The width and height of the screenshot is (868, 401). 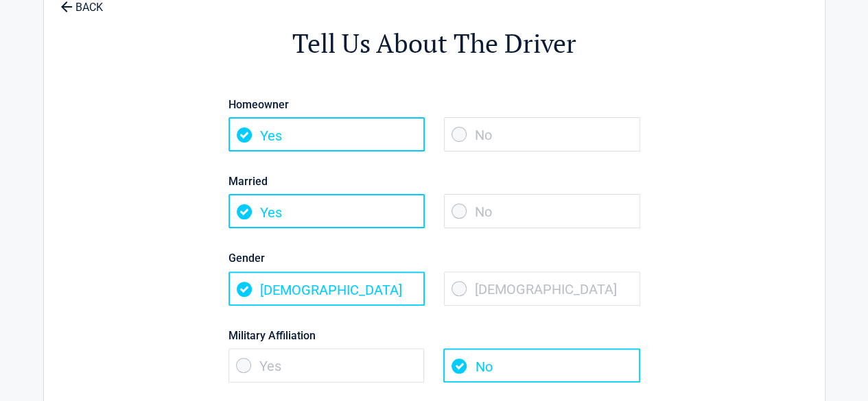 I want to click on label: Homeowner, so click(x=435, y=104).